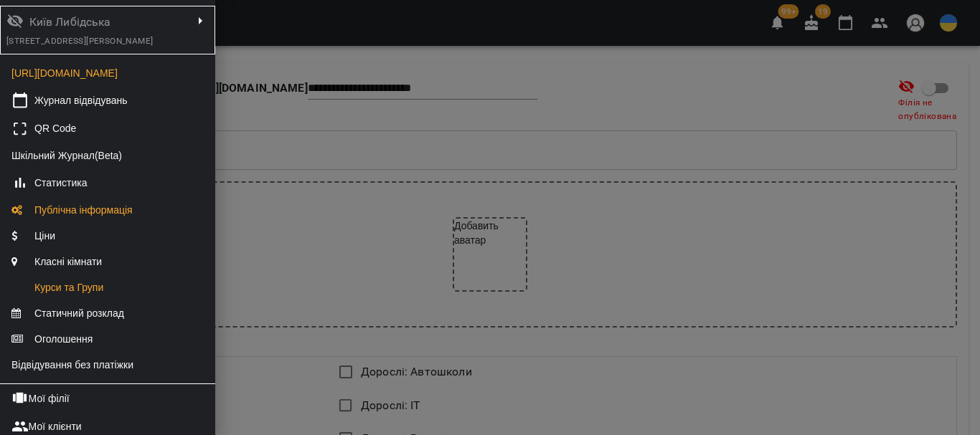  Describe the element at coordinates (15, 21) in the screenshot. I see `svg: Філія не опублікована` at that location.